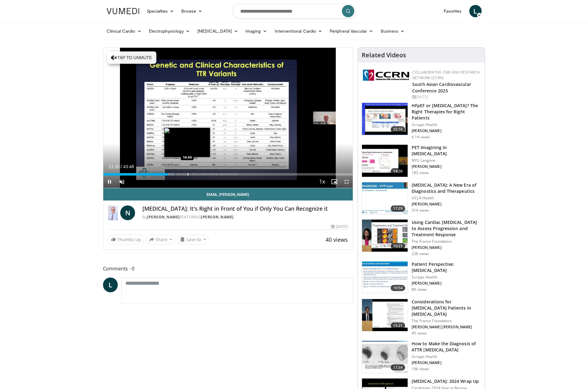 The image size is (588, 389). I want to click on p: UCLA Health, so click(446, 198).